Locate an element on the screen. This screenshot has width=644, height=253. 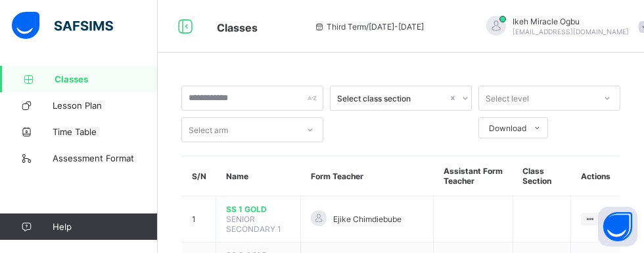
img: safsims is located at coordinates (63, 26).